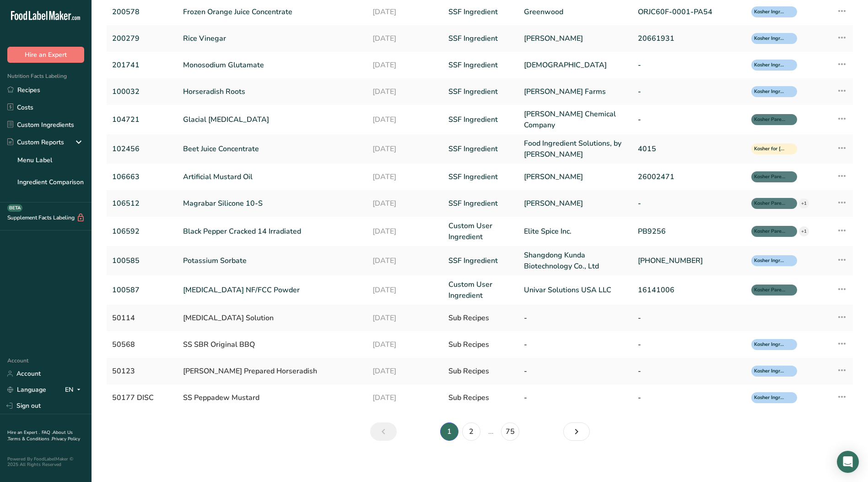 The width and height of the screenshot is (868, 482). I want to click on a: PB9256, so click(690, 232).